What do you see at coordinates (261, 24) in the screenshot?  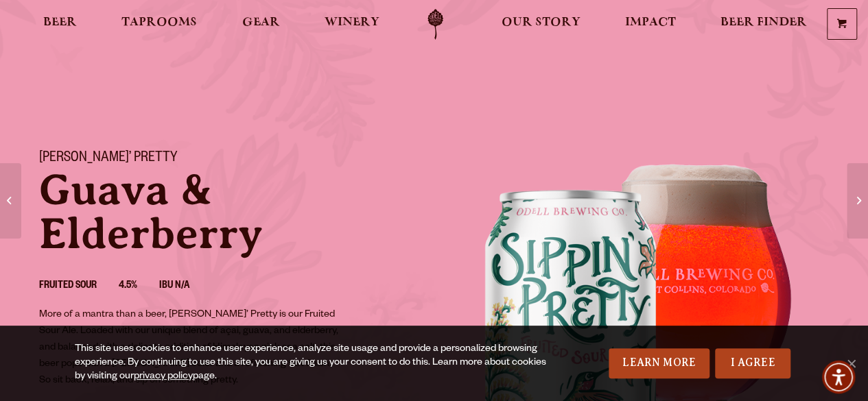 I see `a: Gear` at bounding box center [261, 24].